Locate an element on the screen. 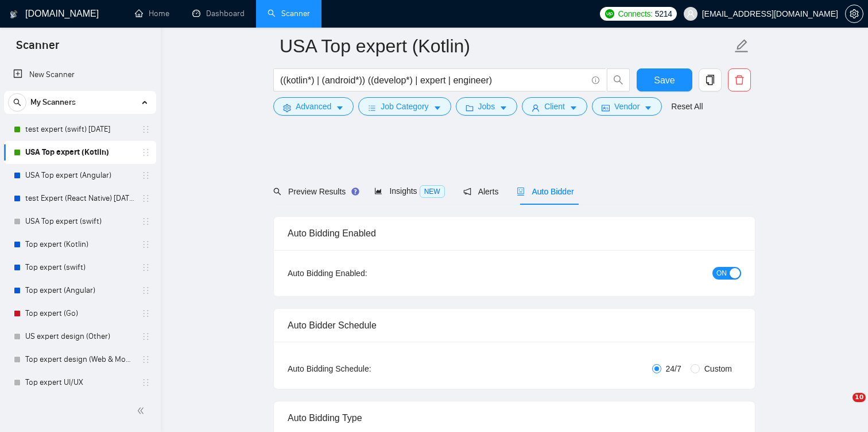 The height and width of the screenshot is (432, 868). span: 10 is located at coordinates (859, 397).